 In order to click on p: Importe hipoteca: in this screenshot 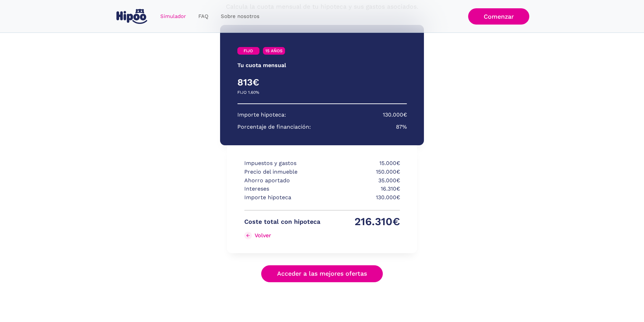, I will do `click(261, 115)`.